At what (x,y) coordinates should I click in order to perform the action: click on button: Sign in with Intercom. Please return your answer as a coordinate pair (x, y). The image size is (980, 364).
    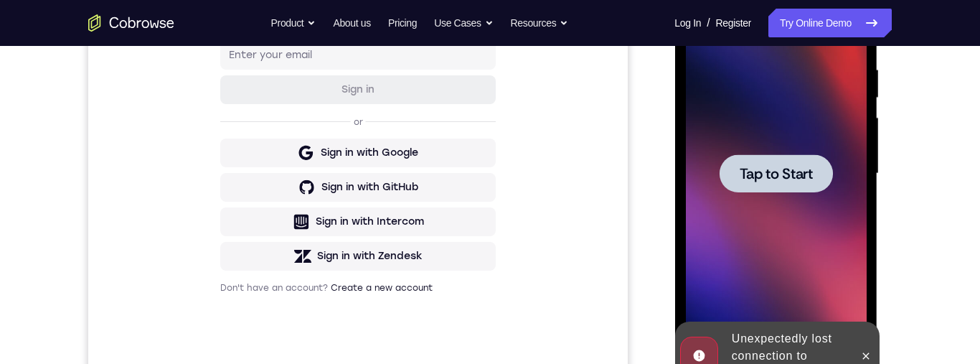
    Looking at the image, I should click on (270, 311).